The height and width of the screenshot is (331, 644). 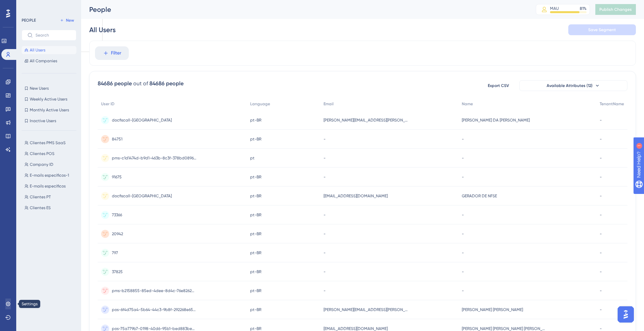 I want to click on div: out of, so click(x=141, y=83).